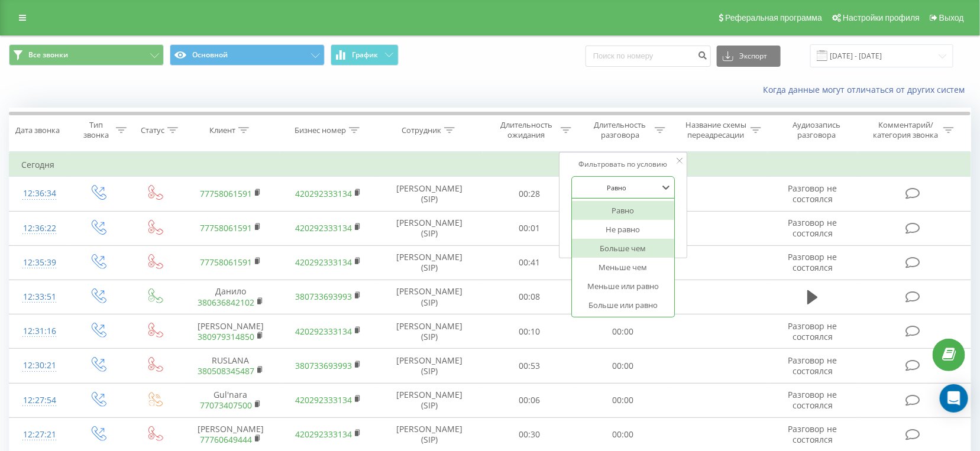  I want to click on button: Основной, so click(247, 55).